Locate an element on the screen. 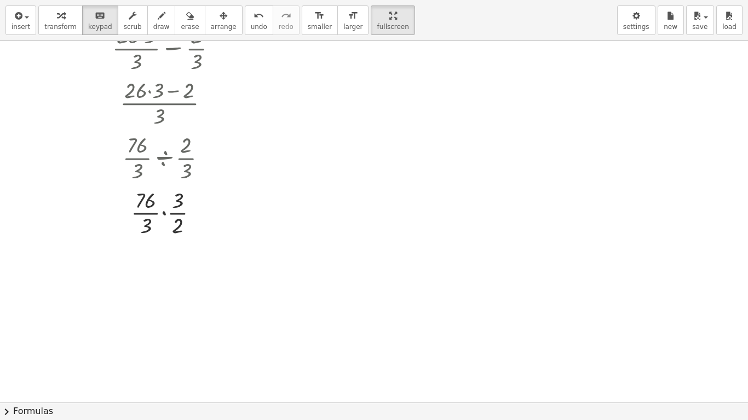 This screenshot has height=420, width=748. span: insert is located at coordinates (21, 27).